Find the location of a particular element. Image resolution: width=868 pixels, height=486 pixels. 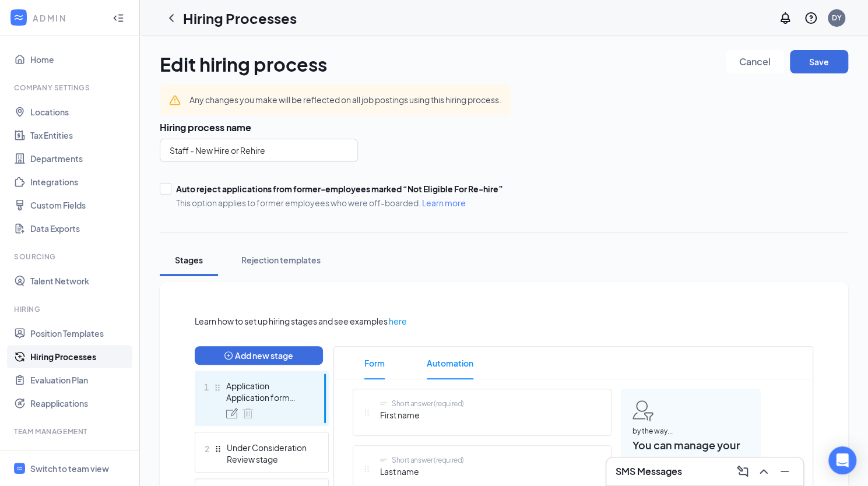

a: here is located at coordinates (397, 321).